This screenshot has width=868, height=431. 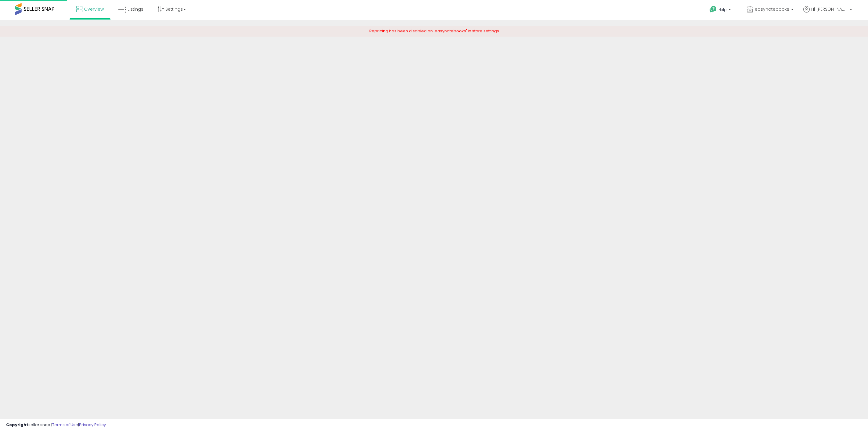 What do you see at coordinates (713, 9) in the screenshot?
I see `i: Get Help` at bounding box center [713, 9].